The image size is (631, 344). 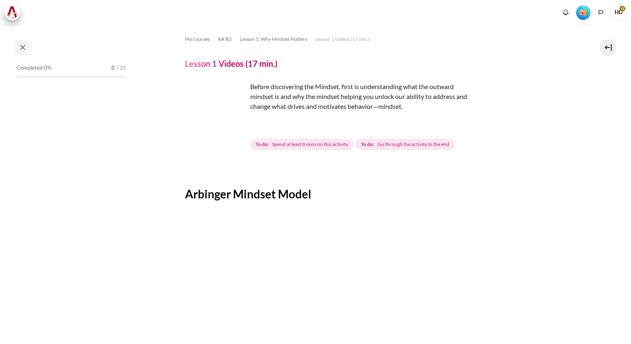 I want to click on span: Go through the activity to the end, so click(x=413, y=145).